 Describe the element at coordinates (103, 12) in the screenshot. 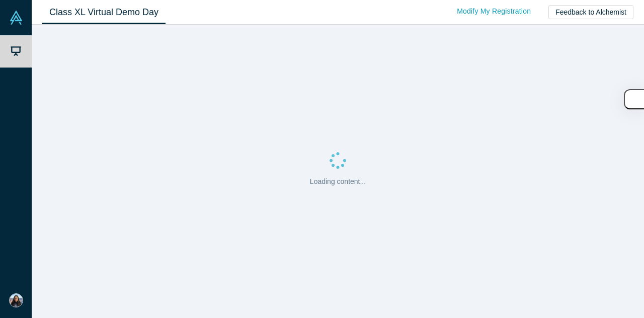

I see `a: Class XL Virtual Demo Day` at that location.